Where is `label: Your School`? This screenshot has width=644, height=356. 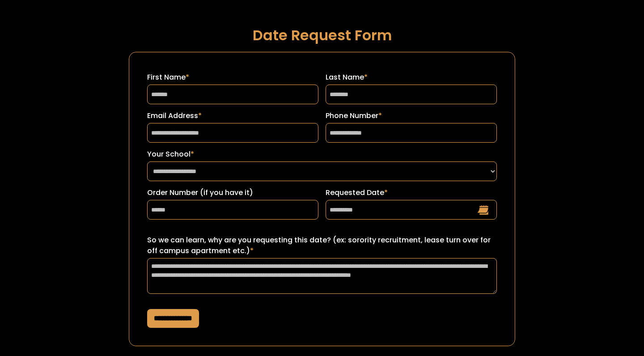
label: Your School is located at coordinates (322, 154).